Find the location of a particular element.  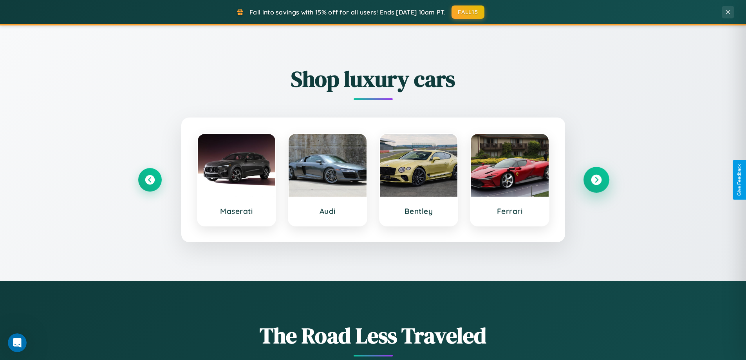

button: FALL15 is located at coordinates (468, 12).